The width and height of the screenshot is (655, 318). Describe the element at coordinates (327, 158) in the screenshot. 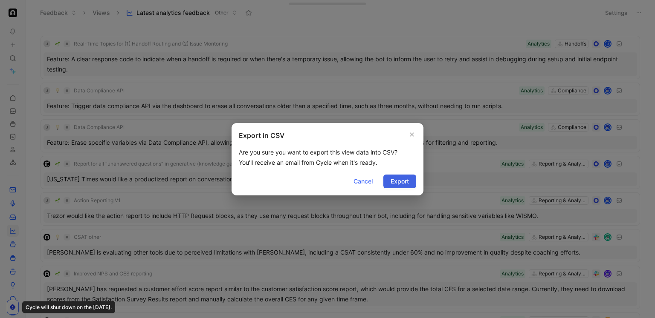

I see `div: Are you sure you want to export this view data into CSV? You'll receive an email from Cycle when ...` at that location.